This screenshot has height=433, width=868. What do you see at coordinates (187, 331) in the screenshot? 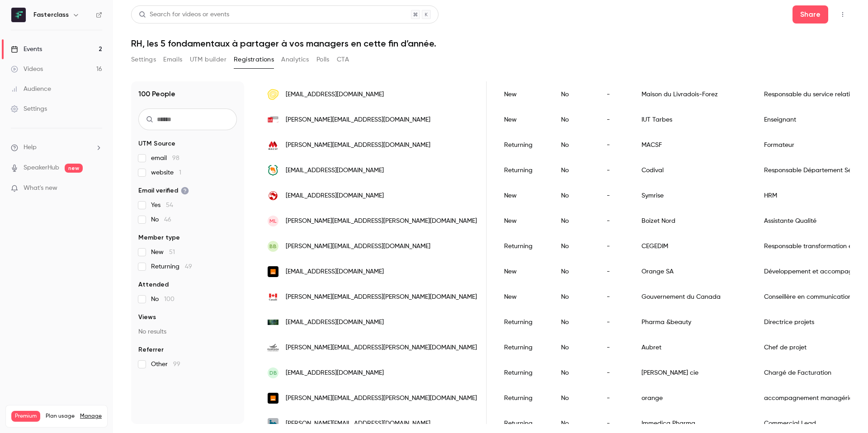
I see `p: No results` at bounding box center [187, 331].